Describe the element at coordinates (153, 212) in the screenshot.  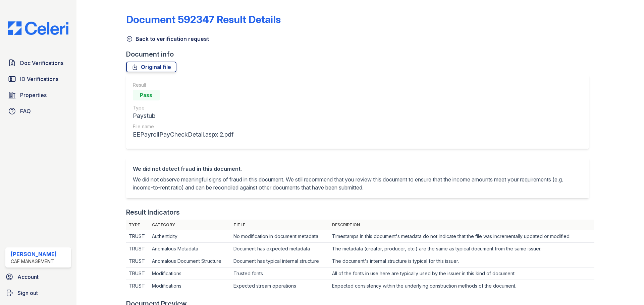
I see `div: Result Indicators` at that location.